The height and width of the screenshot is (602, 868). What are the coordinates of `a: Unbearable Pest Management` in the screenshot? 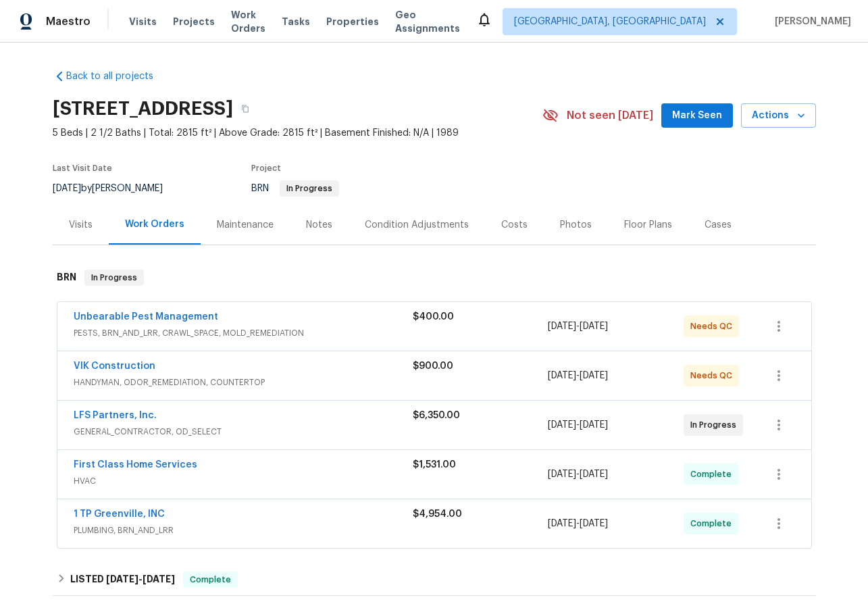 It's located at (146, 317).